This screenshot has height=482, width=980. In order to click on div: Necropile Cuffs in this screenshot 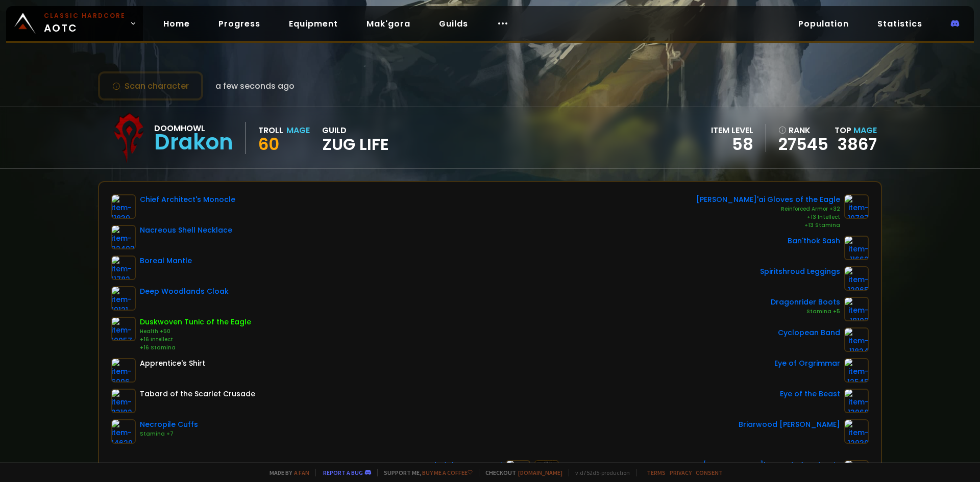, I will do `click(169, 424)`.